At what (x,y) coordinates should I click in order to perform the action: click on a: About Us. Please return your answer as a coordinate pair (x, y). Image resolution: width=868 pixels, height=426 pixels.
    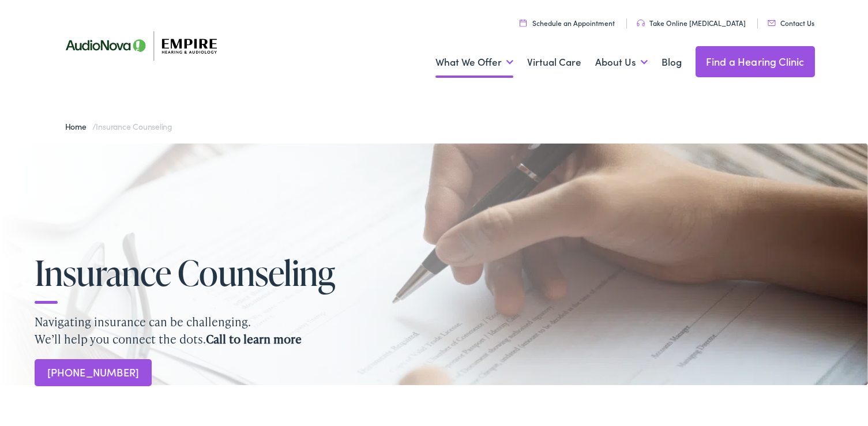
    Looking at the image, I should click on (621, 63).